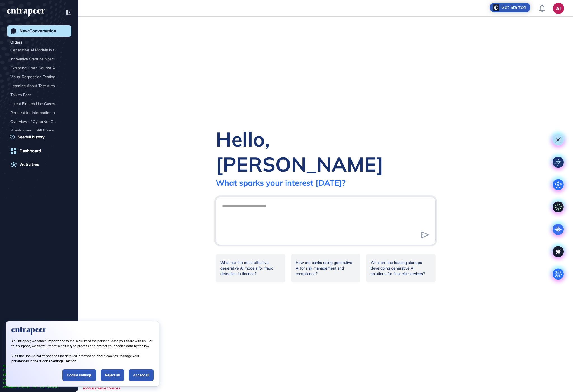  Describe the element at coordinates (41, 137) in the screenshot. I see `a: See full history` at that location.